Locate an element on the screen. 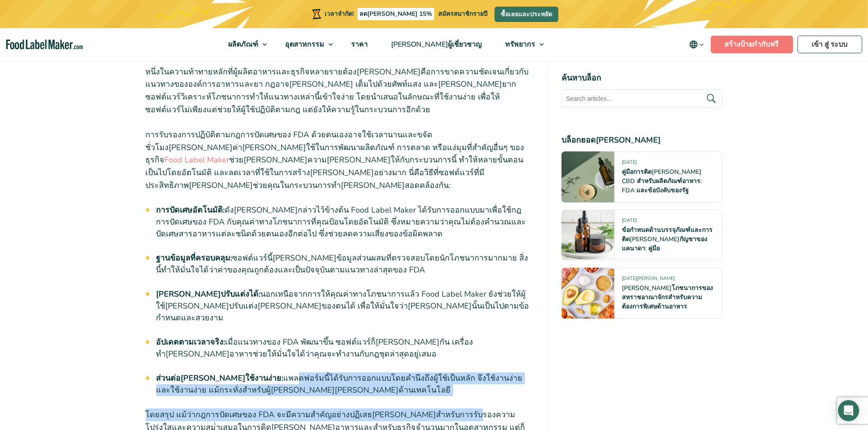  span: อุตสาหกรรม is located at coordinates (304, 44).